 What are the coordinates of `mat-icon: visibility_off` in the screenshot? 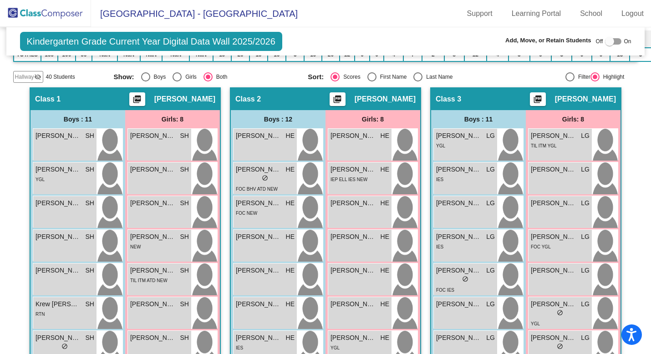 It's located at (38, 77).